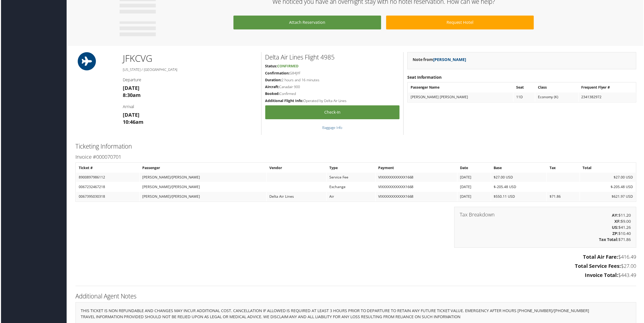 The height and width of the screenshot is (323, 644). I want to click on h5: G84JYF, so click(332, 74).